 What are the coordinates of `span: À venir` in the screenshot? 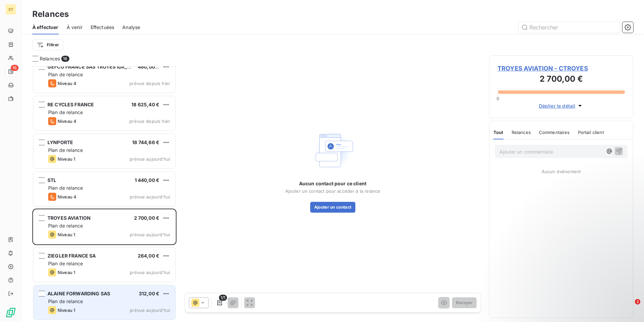 It's located at (75, 27).